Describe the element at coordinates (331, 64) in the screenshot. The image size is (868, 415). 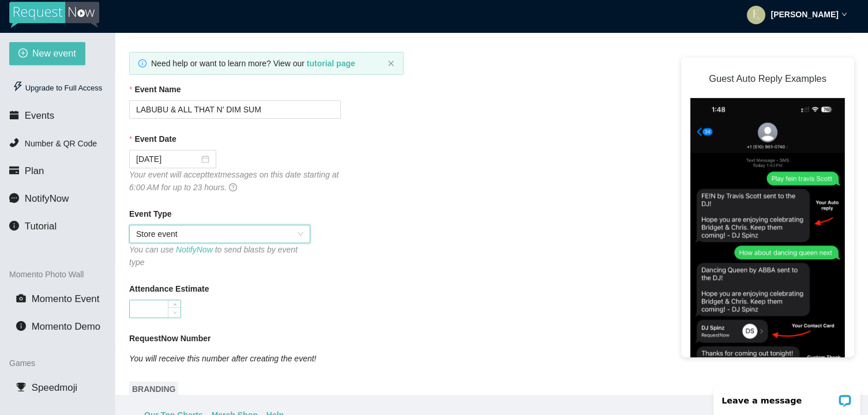
I see `b: tutorial page` at that location.